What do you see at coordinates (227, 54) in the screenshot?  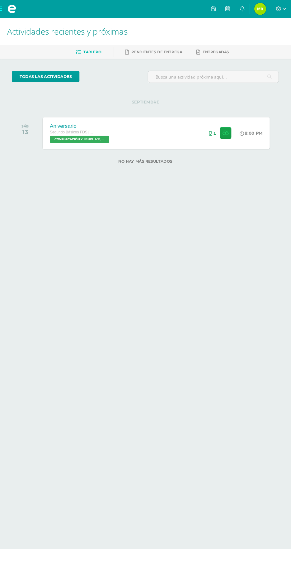 I see `span: Entregadas` at bounding box center [227, 54].